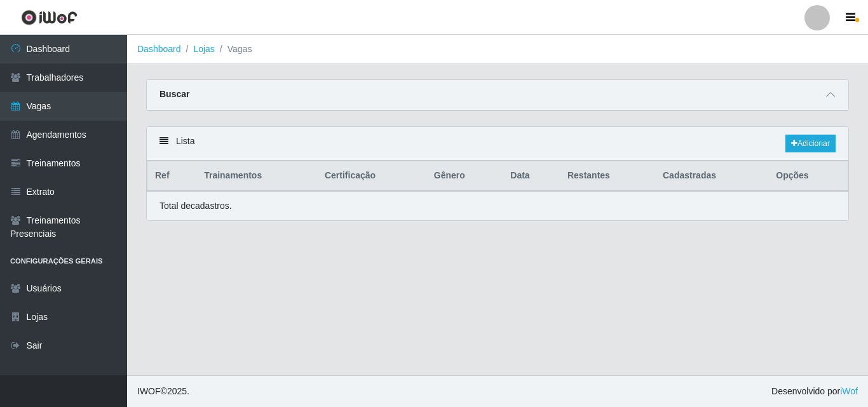 The width and height of the screenshot is (868, 407). Describe the element at coordinates (712, 176) in the screenshot. I see `th: Cadastradas` at that location.